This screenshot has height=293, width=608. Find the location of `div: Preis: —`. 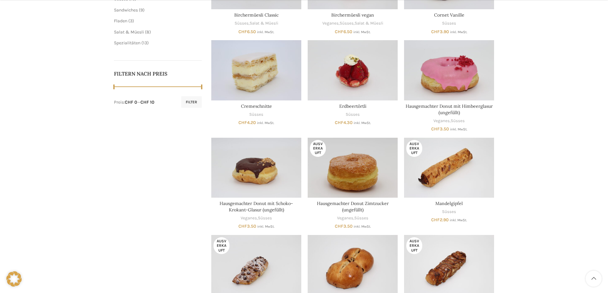

div: Preis: — is located at coordinates (134, 102).